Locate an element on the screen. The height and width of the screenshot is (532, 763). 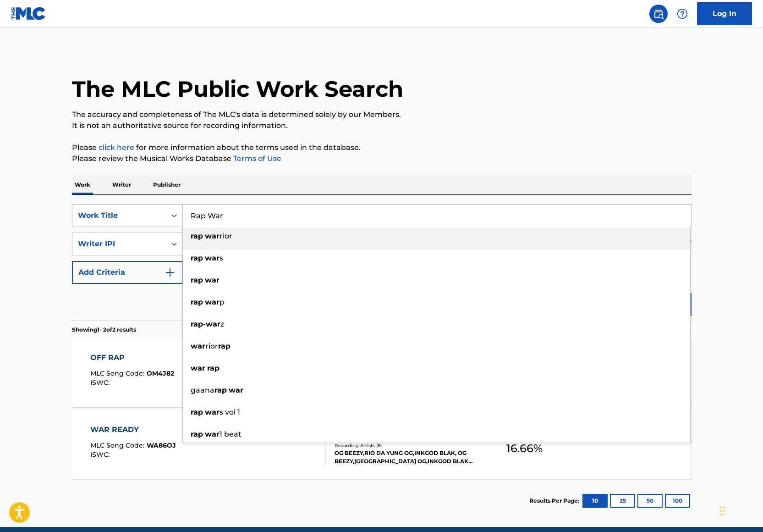
p: Writer is located at coordinates (122, 185).